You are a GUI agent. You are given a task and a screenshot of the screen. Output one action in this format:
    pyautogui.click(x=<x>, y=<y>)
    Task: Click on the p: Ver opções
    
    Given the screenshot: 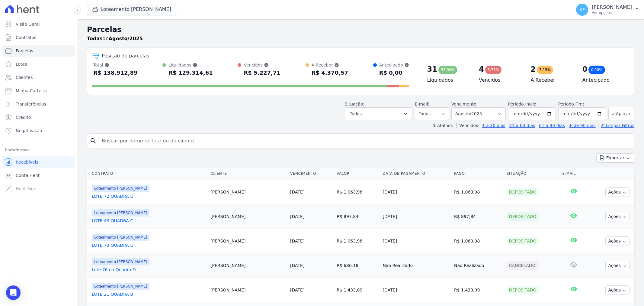 What is the action you would take?
    pyautogui.click(x=612, y=13)
    